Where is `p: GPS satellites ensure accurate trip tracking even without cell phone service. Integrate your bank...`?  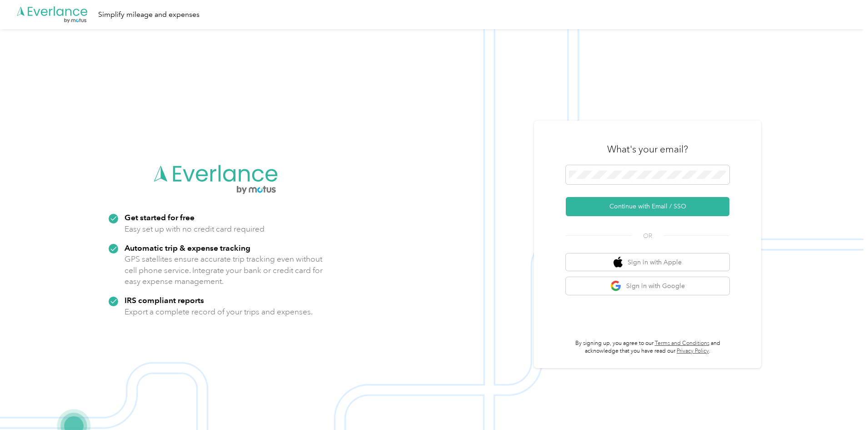 p: GPS satellites ensure accurate trip tracking even without cell phone service. Integrate your bank... is located at coordinates (224, 270).